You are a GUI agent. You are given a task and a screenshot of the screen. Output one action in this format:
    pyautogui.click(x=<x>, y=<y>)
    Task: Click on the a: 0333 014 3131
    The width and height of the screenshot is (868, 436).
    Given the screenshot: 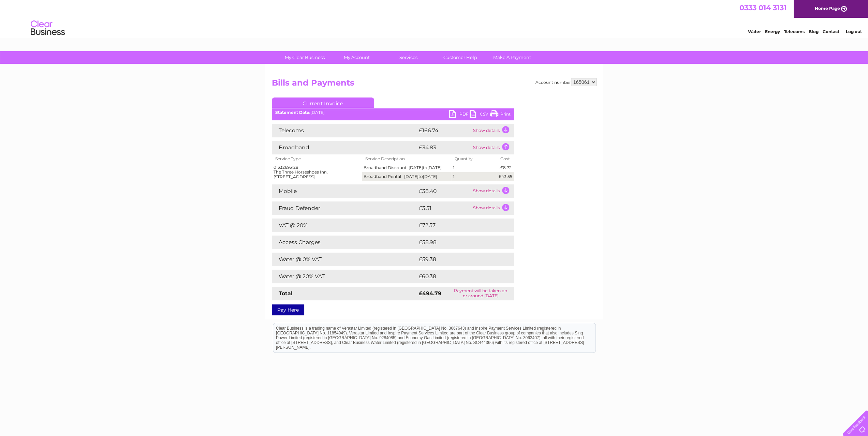 What is the action you would take?
    pyautogui.click(x=763, y=8)
    